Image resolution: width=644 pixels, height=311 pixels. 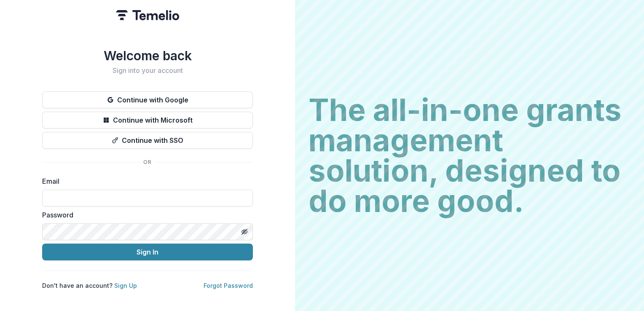 What do you see at coordinates (148, 140) in the screenshot?
I see `button: Continue with SSO` at bounding box center [148, 140].